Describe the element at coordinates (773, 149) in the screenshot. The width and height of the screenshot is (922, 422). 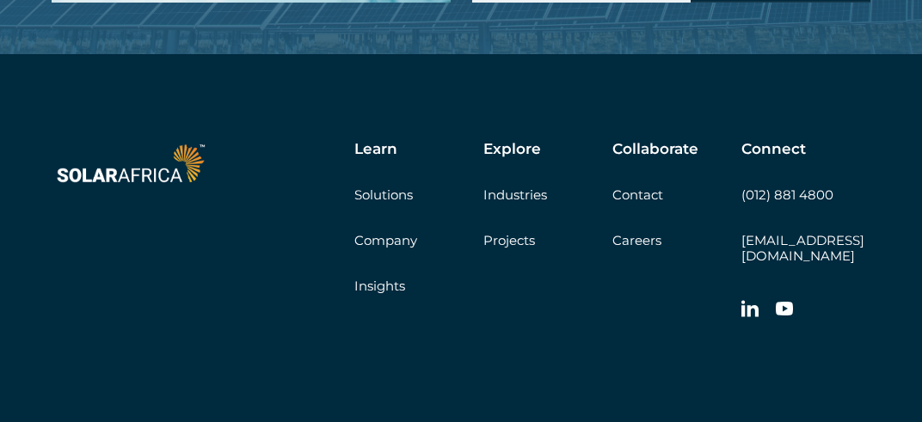
I see `h5: Connect` at that location.